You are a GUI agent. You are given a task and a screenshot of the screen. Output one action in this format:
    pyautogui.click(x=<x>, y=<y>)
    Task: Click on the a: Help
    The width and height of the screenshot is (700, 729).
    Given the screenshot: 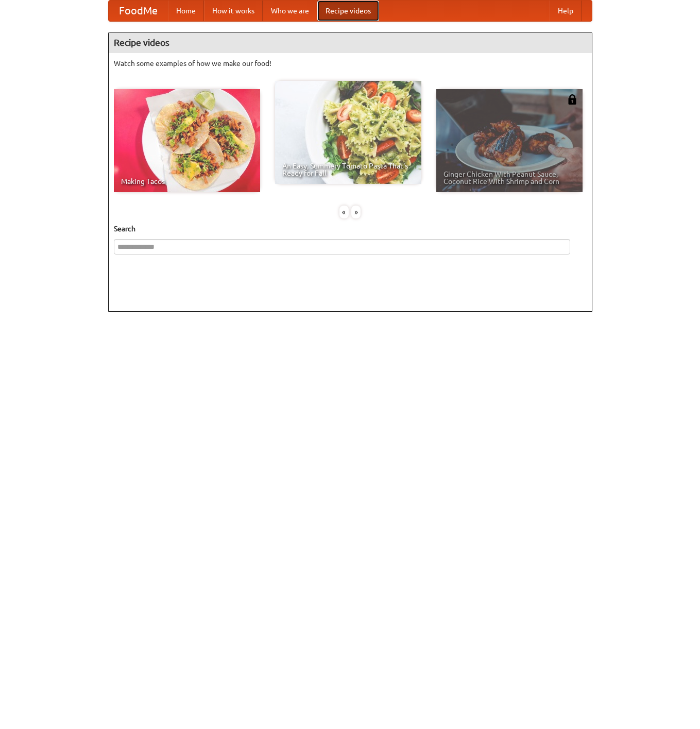 What is the action you would take?
    pyautogui.click(x=565, y=11)
    